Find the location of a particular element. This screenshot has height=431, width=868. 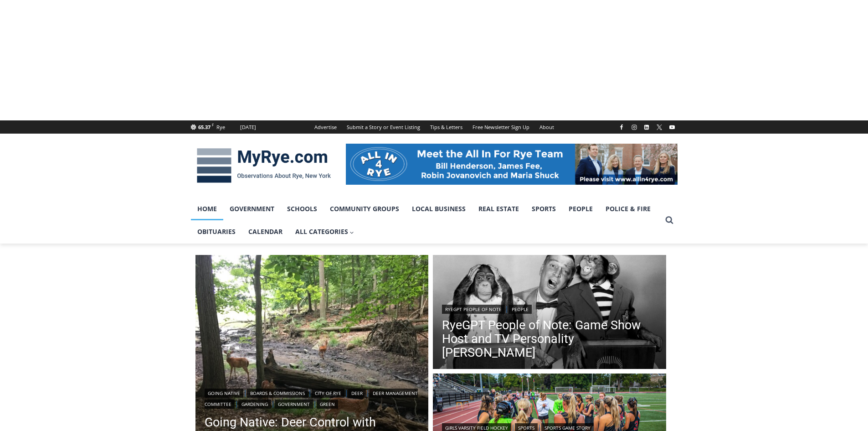

a: Tips & Letters is located at coordinates (446, 127).